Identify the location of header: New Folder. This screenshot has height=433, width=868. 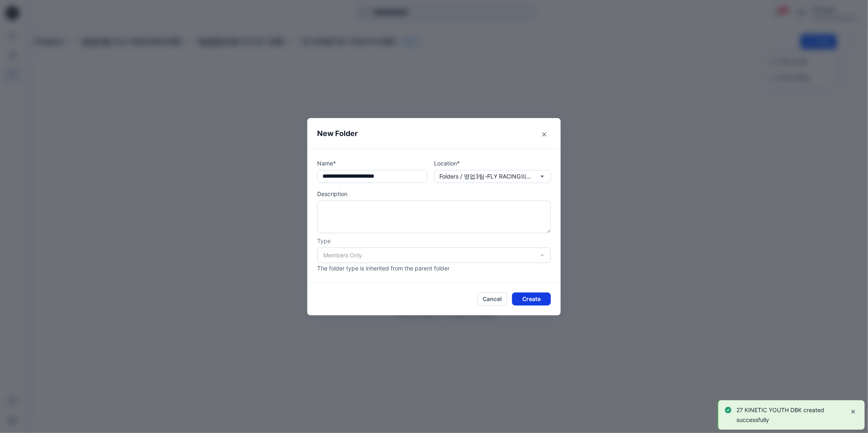
(434, 133).